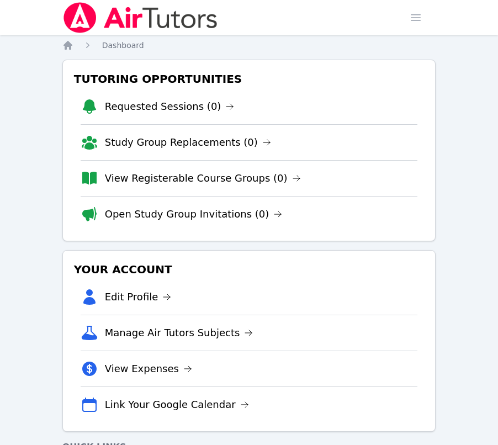 This screenshot has height=445, width=498. What do you see at coordinates (194, 214) in the screenshot?
I see `a: Open Study Group Invitations (0)` at bounding box center [194, 214].